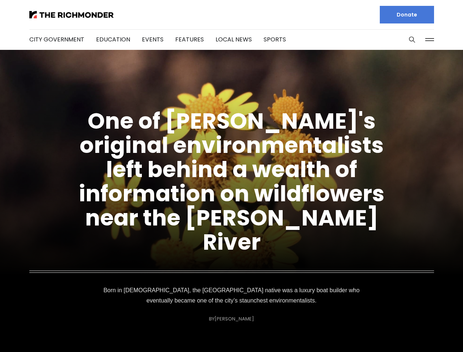 This screenshot has height=352, width=463. Describe the element at coordinates (153, 39) in the screenshot. I see `a: Events` at that location.